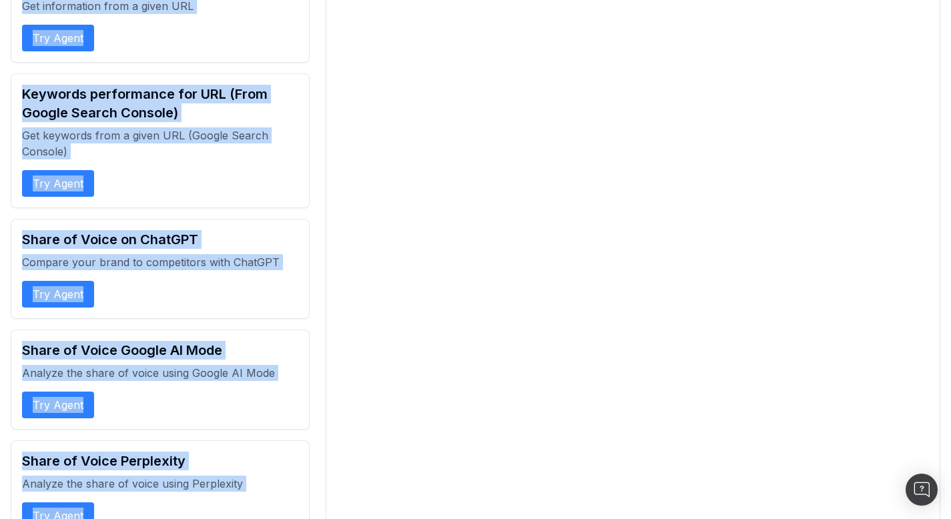 The width and height of the screenshot is (951, 519). Describe the element at coordinates (160, 240) in the screenshot. I see `h2: Share of Voice on ChatGPT` at that location.